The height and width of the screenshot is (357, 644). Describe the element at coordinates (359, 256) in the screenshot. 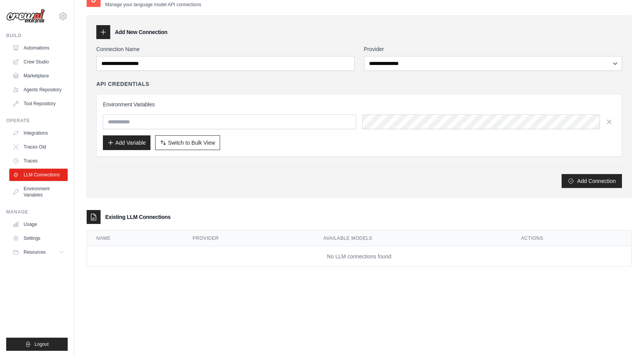

I see `td: No LLM connections found` at that location.